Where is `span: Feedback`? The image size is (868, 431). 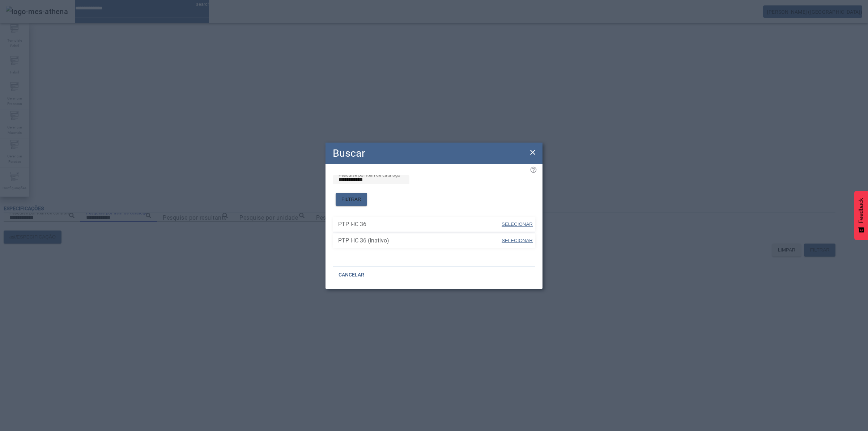
span: Feedback is located at coordinates (861, 210).